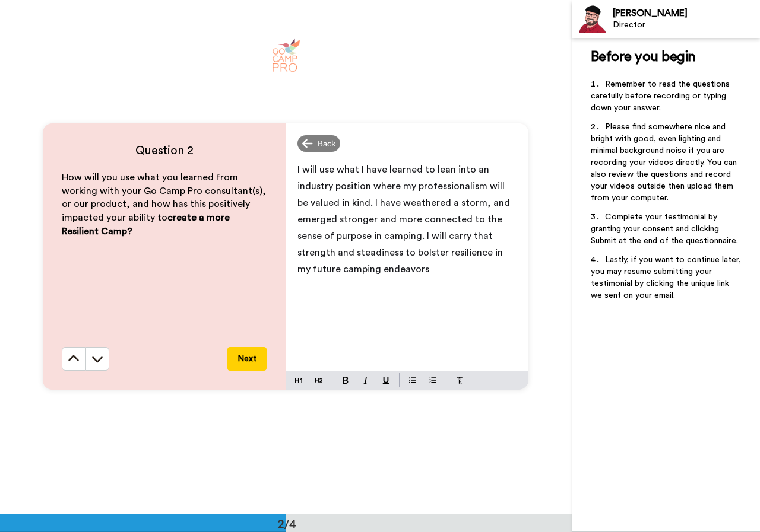 The height and width of the screenshot is (532, 760). Describe the element at coordinates (404, 220) in the screenshot. I see `span: I will use what I have learned to lean into an industry position where my professionalism will be...` at that location.